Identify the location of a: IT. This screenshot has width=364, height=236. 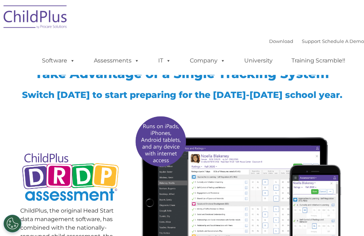
(165, 61).